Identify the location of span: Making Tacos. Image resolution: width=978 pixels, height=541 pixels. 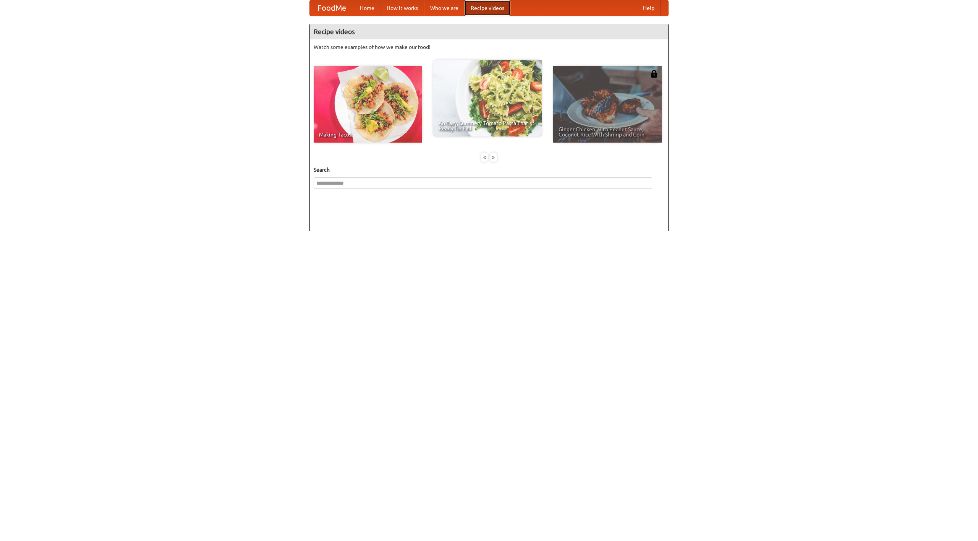
(368, 135).